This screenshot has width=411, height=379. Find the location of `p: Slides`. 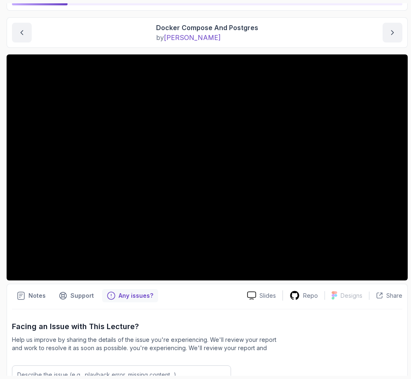

p: Slides is located at coordinates (268, 296).